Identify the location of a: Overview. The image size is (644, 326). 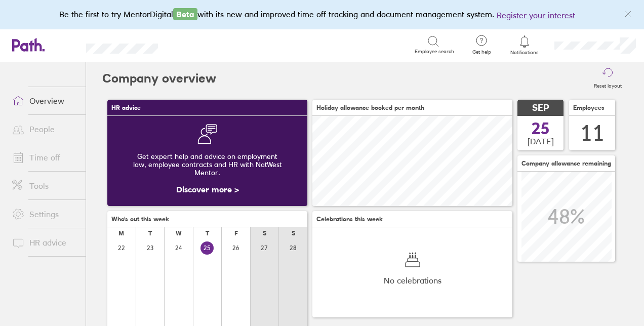
(44, 100).